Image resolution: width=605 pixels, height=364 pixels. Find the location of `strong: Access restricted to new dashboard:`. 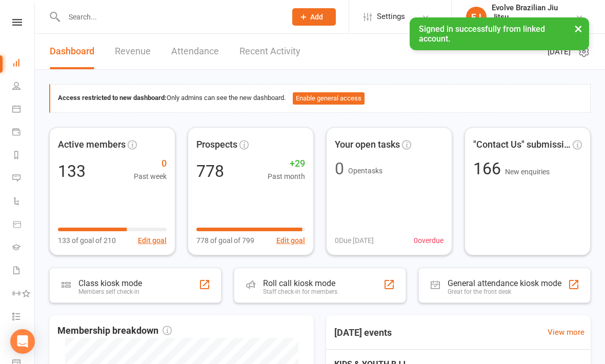

strong: Access restricted to new dashboard: is located at coordinates (113, 98).